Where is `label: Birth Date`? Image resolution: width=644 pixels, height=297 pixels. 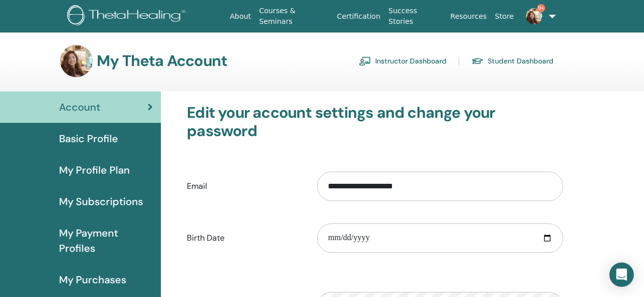 label: Birth Date is located at coordinates (244, 238).